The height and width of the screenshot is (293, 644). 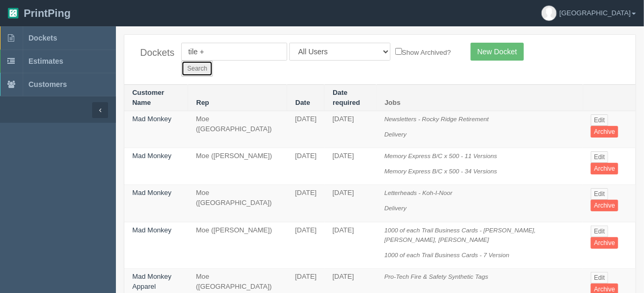 I want to click on i: Pro-Tech Fire & Safety Synthetic Tags, so click(x=436, y=276).